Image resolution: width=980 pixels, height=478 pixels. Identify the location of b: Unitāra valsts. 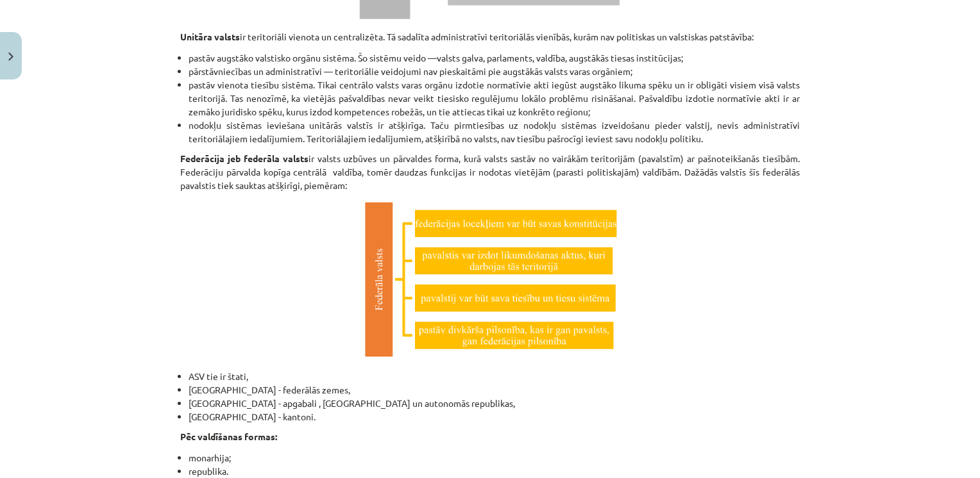
(210, 36).